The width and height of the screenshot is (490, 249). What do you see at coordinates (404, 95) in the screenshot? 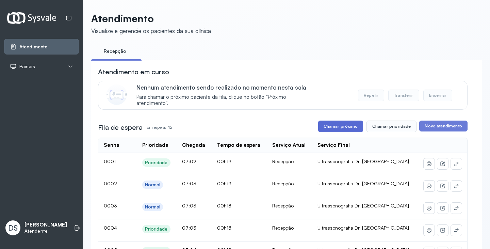
I see `button: Transferir` at bounding box center [404, 95].